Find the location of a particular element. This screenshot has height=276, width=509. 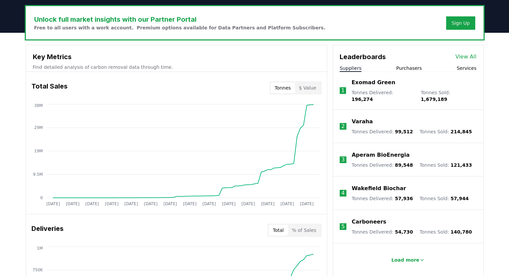

tspan: 38M is located at coordinates (38, 106).